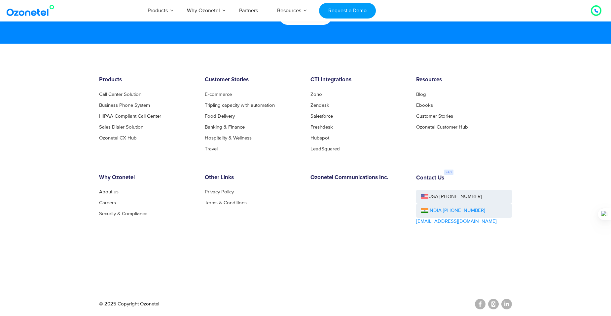  I want to click on a: Security & Compliance, so click(123, 213).